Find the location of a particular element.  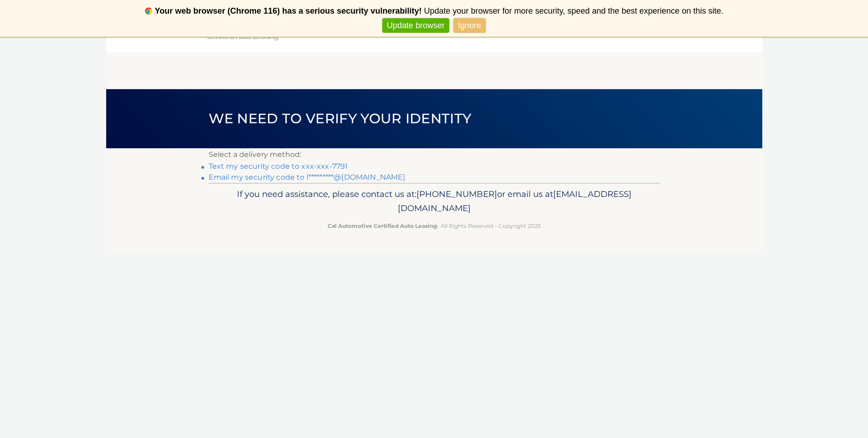

span: Update your browser for more security, speed and the best experience on this site. is located at coordinates (573, 11).